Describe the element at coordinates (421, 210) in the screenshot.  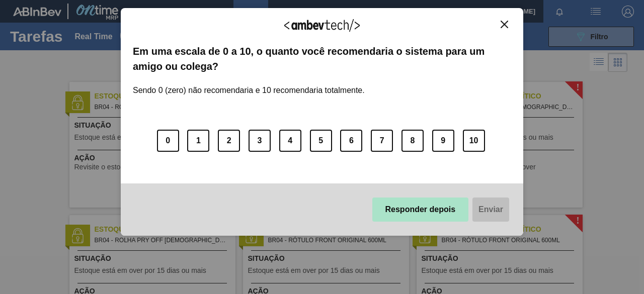
I see `button: Responder depois` at that location.